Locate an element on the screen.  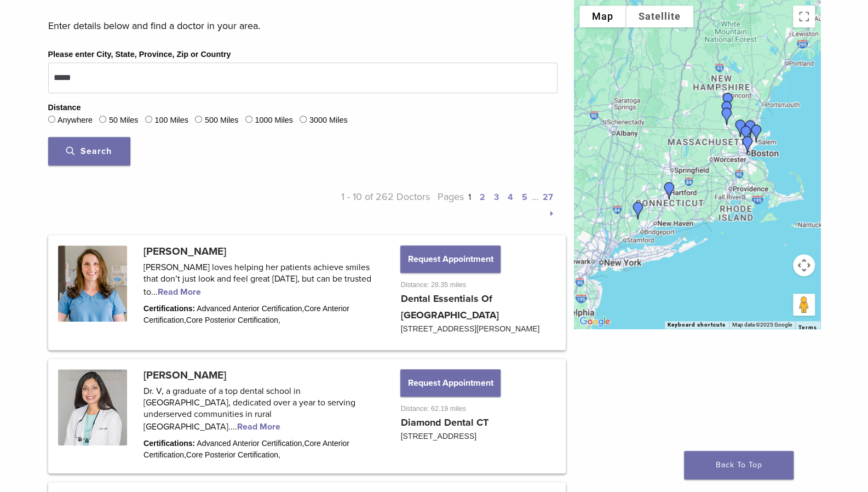
a: 4 is located at coordinates (510, 197).